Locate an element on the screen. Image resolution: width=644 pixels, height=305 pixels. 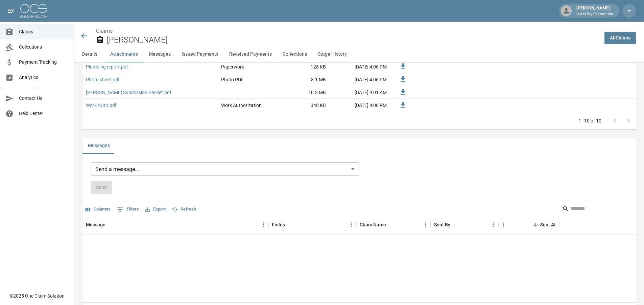
span: Analytics is located at coordinates (44, 77).